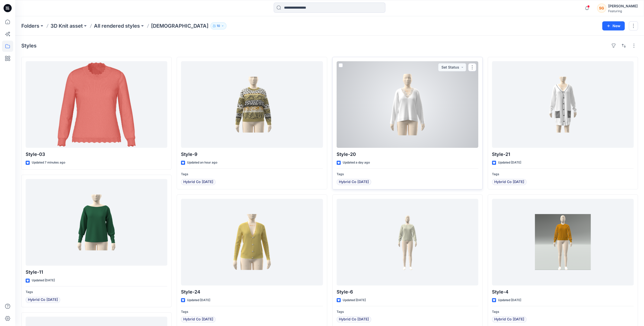 The height and width of the screenshot is (326, 644). I want to click on a: All rendered styles, so click(117, 26).